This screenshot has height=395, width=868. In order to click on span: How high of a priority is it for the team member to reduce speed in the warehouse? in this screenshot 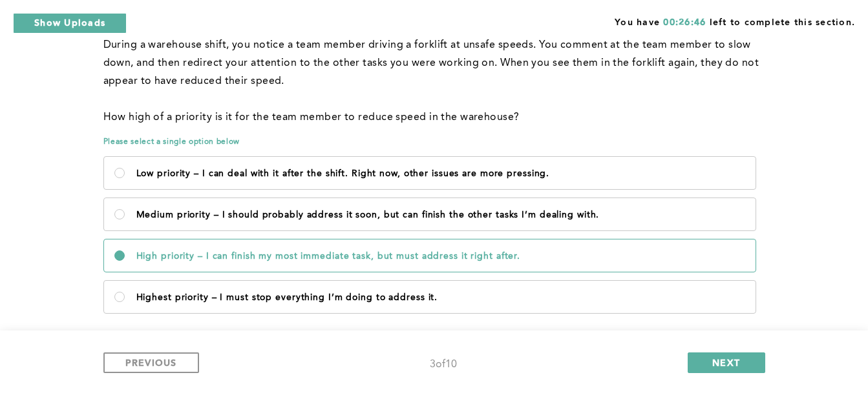, I will do `click(311, 118)`.